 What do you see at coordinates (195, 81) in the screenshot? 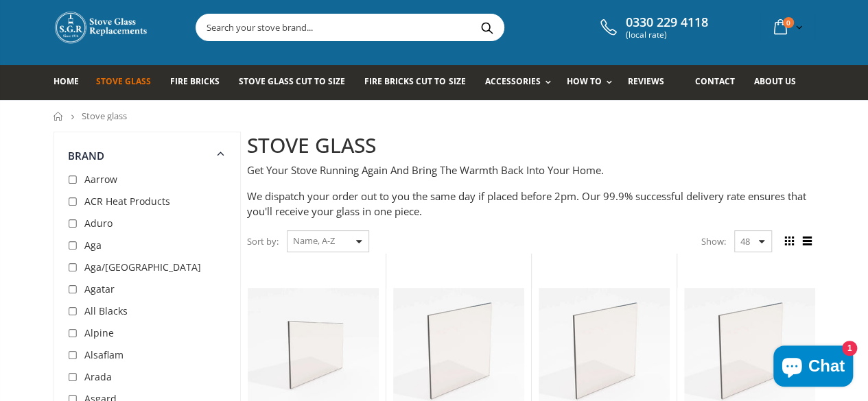
I see `span: Fire Bricks` at bounding box center [195, 81].